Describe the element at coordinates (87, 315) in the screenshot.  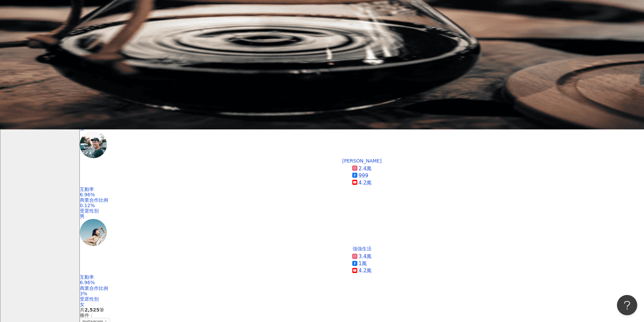
I see `span: 條件 ：` at that location.